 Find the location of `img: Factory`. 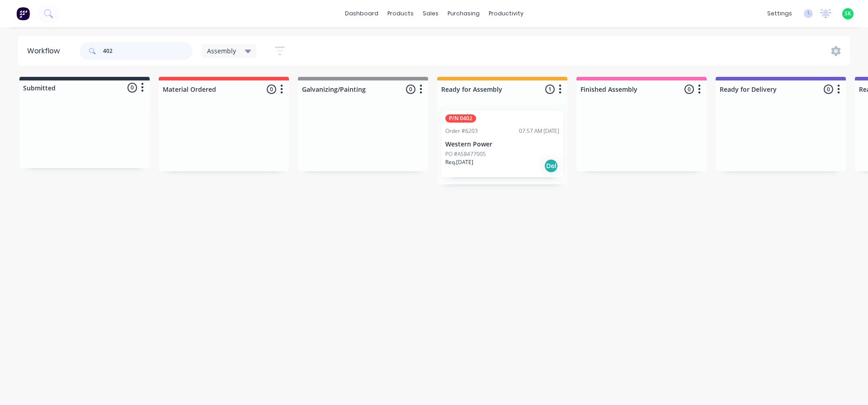

img: Factory is located at coordinates (23, 13).